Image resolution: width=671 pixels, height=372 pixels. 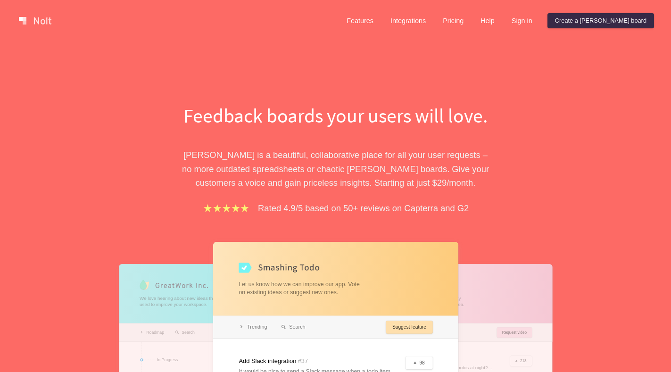 I want to click on a: Help, so click(x=488, y=21).